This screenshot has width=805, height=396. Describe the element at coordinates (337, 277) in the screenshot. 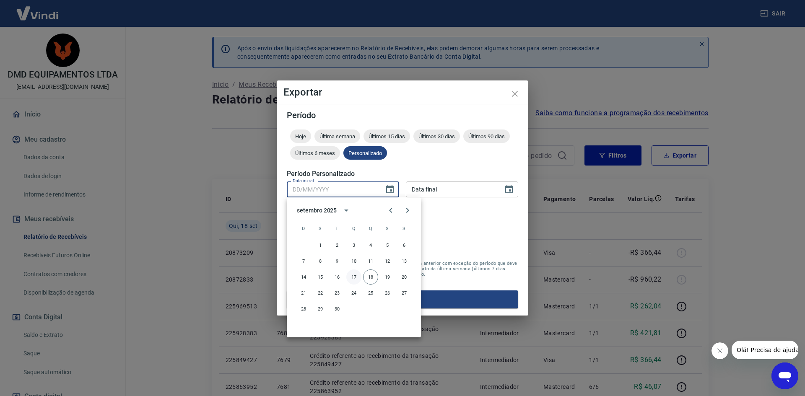

I see `button: 16` at that location.